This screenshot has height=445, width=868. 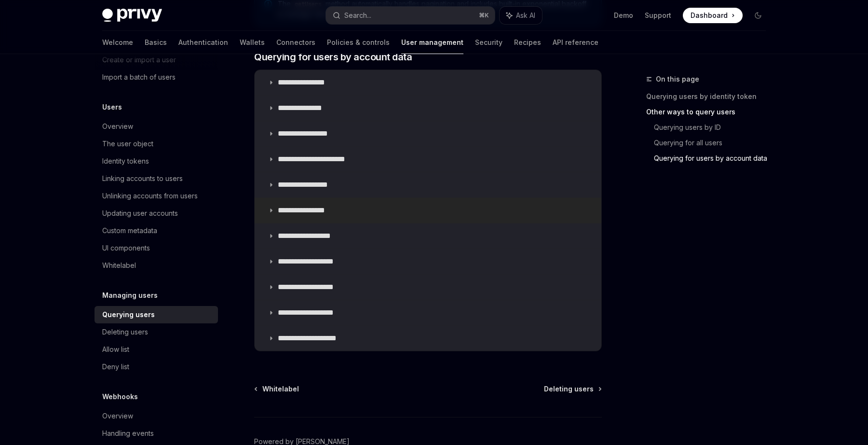 What do you see at coordinates (252, 42) in the screenshot?
I see `a: Wallets` at bounding box center [252, 42].